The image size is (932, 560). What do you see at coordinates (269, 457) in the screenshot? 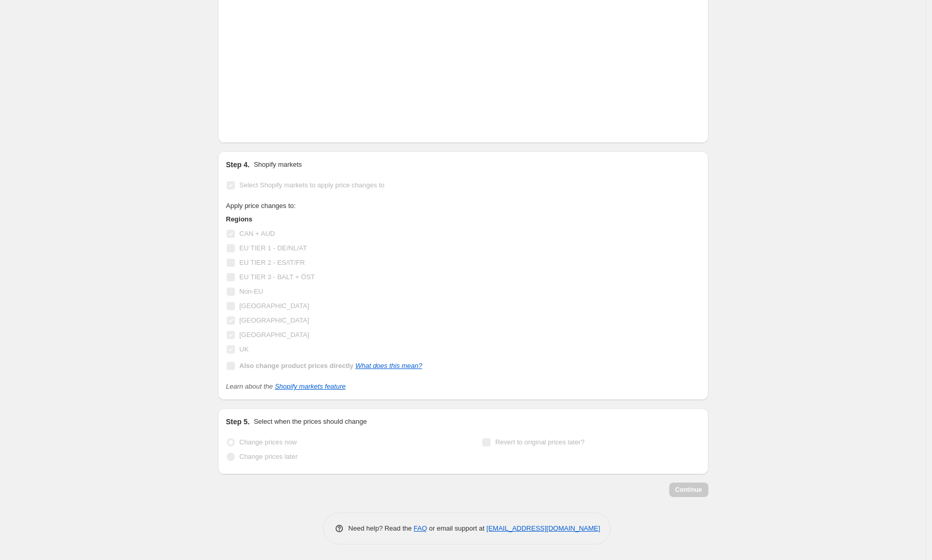
I see `span: Change prices later` at bounding box center [269, 457].